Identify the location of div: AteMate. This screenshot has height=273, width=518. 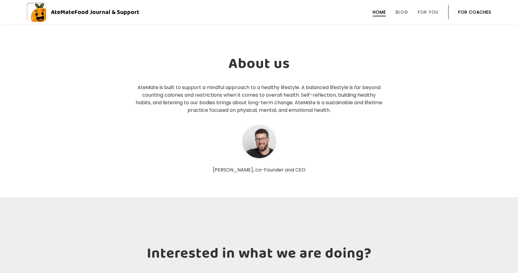
(92, 12).